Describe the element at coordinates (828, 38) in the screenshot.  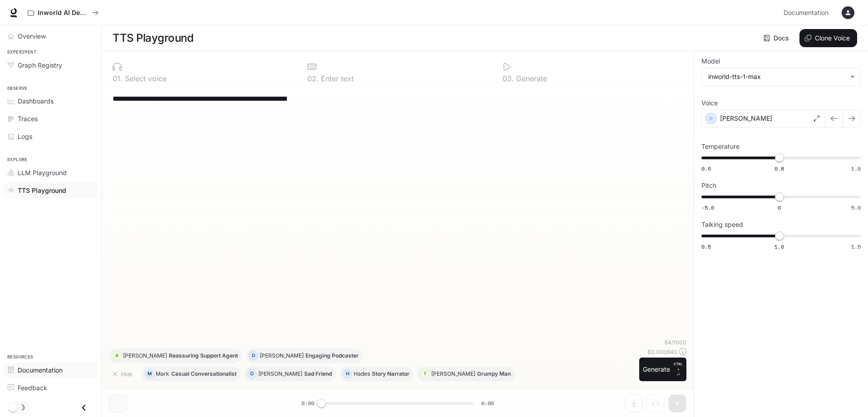
I see `button: Clone Voice` at that location.